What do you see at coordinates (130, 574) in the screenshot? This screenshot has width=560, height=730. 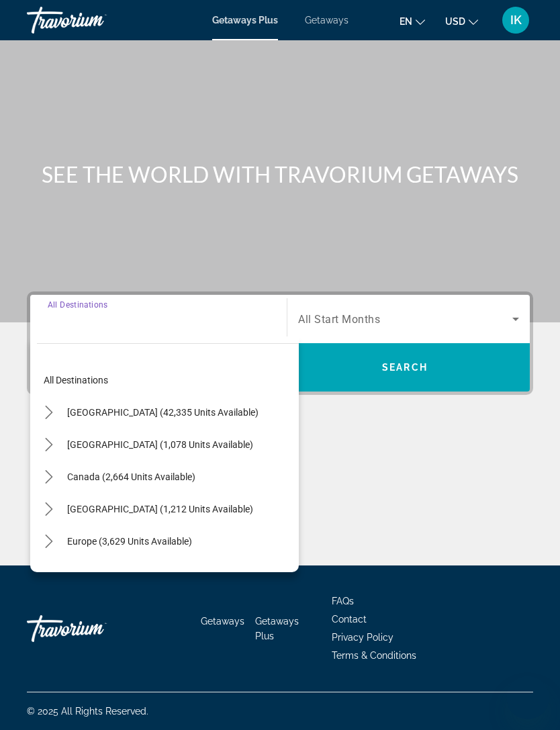 I see `button: Select destination: Australia (235 units available)` at bounding box center [130, 574].